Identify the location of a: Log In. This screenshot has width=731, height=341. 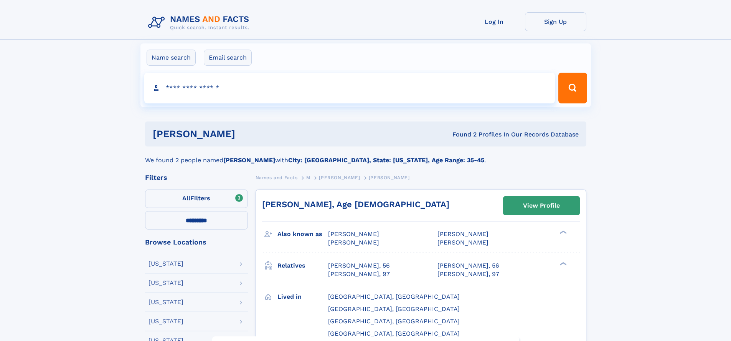
(494, 21).